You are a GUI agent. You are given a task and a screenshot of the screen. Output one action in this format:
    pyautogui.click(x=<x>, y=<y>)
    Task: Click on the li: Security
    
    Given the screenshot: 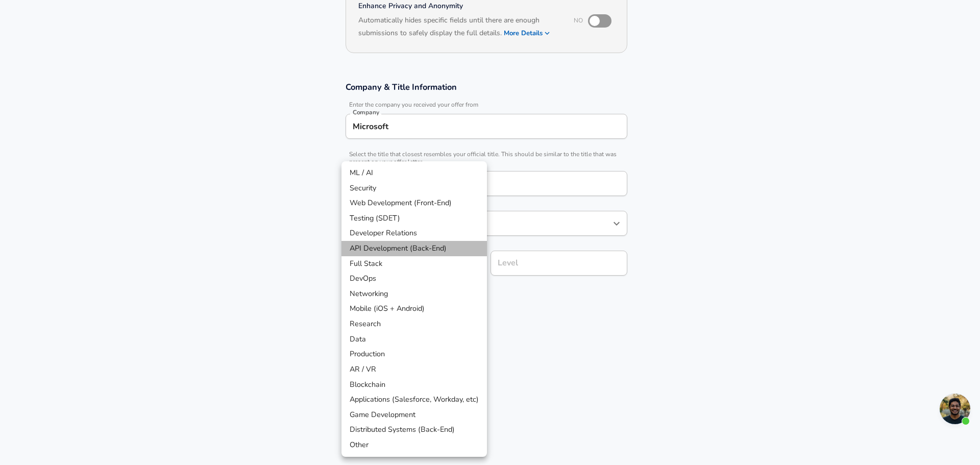 What is the action you would take?
    pyautogui.click(x=414, y=189)
    